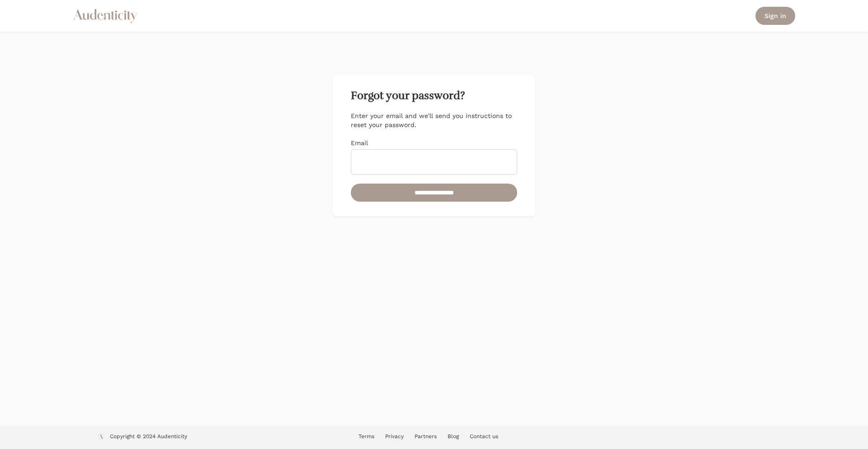 Image resolution: width=868 pixels, height=449 pixels. Describe the element at coordinates (148, 437) in the screenshot. I see `p: Copyright © 2024 Audenticity` at that location.